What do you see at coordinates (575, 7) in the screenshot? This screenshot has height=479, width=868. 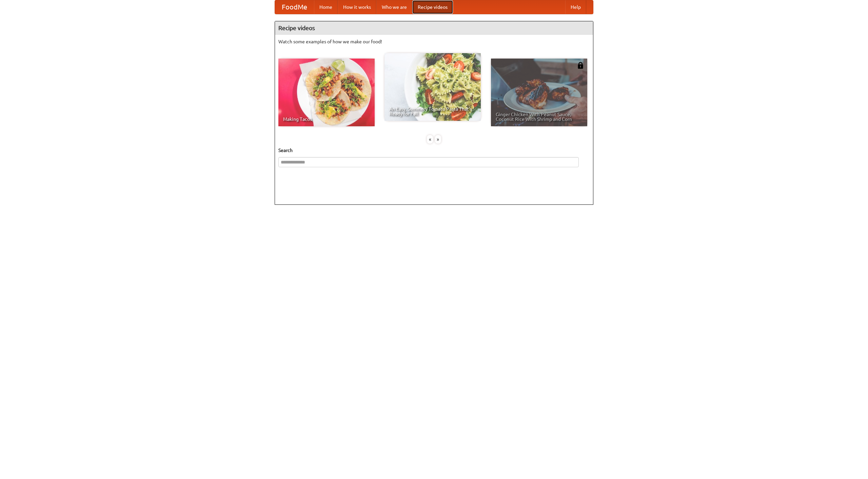 I see `a: Help` at bounding box center [575, 7].